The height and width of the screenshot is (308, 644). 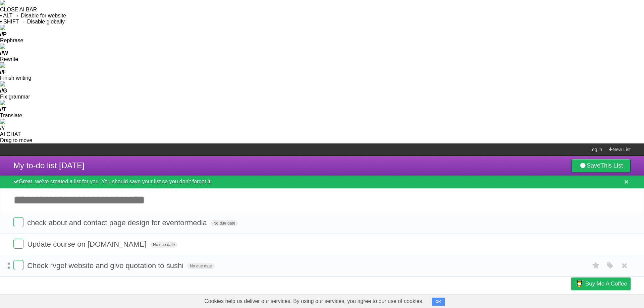 What do you see at coordinates (579, 284) in the screenshot?
I see `img: Buy me a coffee` at bounding box center [579, 284].